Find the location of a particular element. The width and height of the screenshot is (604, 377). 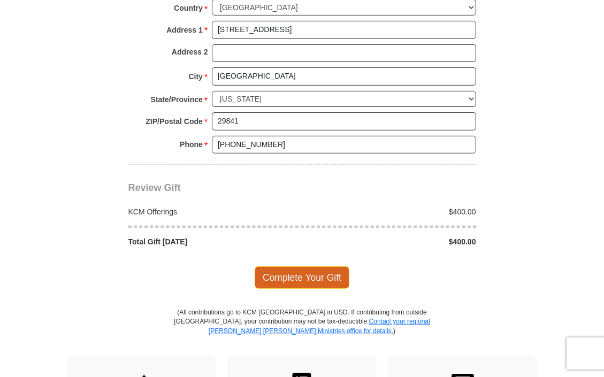

strong: Address 2 is located at coordinates (190, 52).